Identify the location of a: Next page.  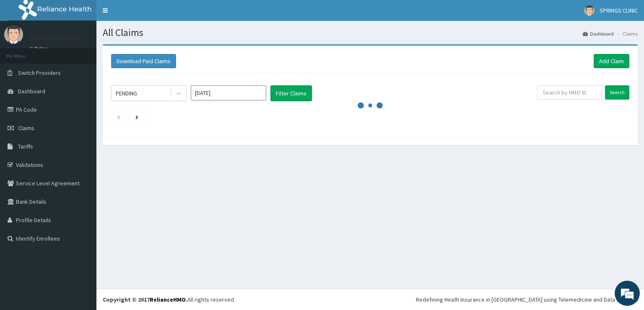
(137, 117).